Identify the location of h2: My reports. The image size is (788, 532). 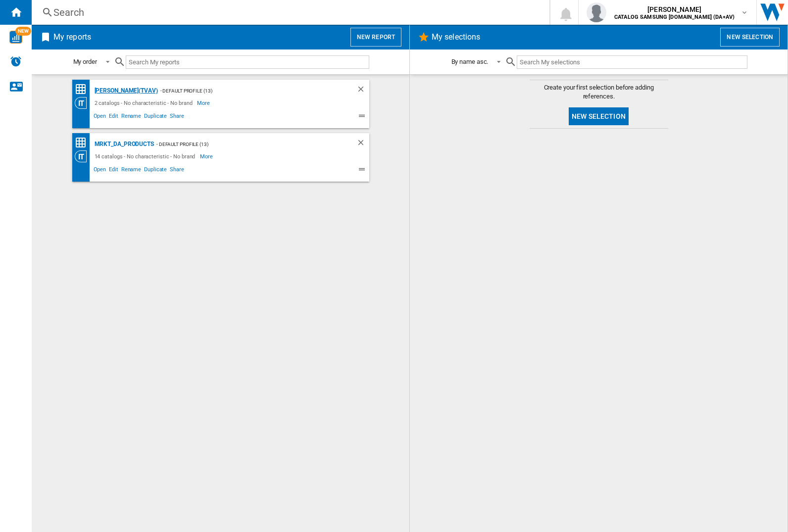
(72, 37).